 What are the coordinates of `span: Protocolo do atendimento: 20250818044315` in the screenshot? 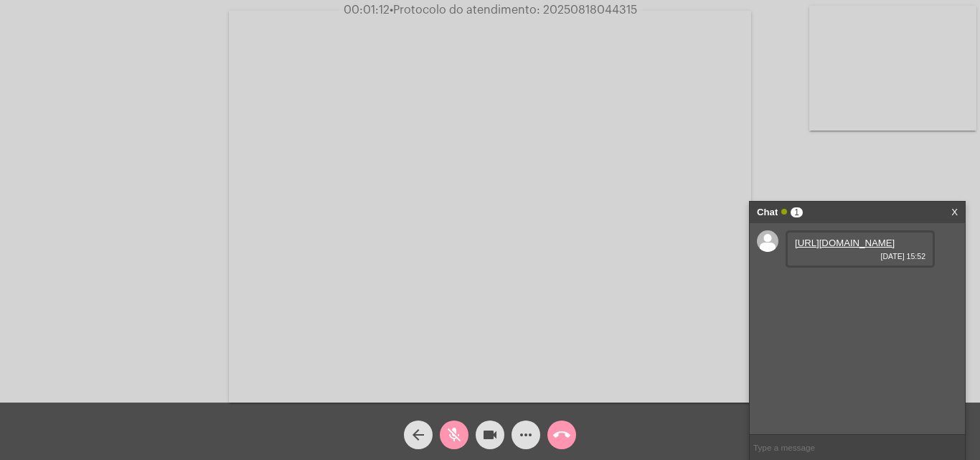 It's located at (513, 10).